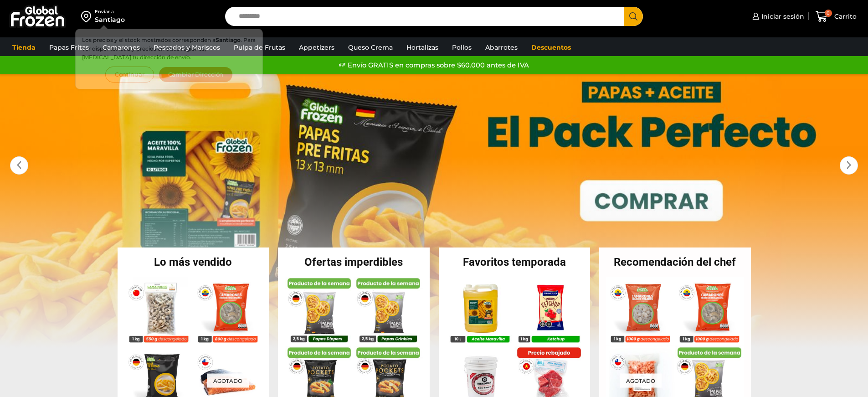 The height and width of the screenshot is (397, 868). Describe the element at coordinates (514, 262) in the screenshot. I see `h2: Favoritos temporada` at that location.